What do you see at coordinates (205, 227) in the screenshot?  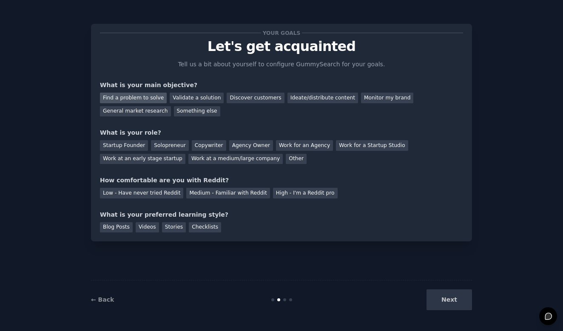 I see `div: Checklists` at bounding box center [205, 227].